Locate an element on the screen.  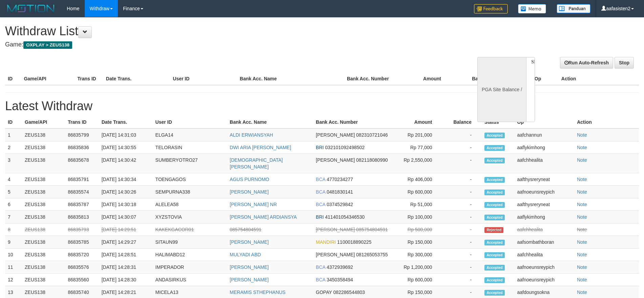
td: TELORASIN is located at coordinates (190, 147).